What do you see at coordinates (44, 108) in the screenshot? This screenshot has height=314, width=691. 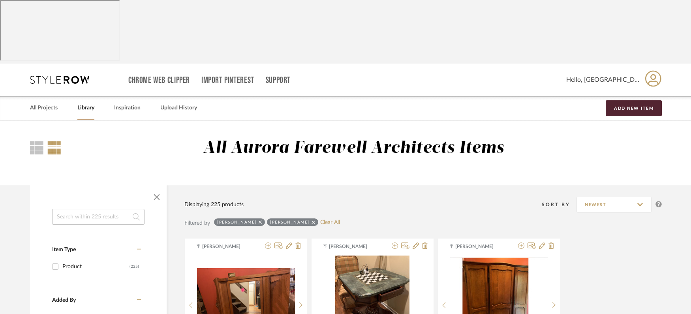 I see `a: All Projects` at bounding box center [44, 108].